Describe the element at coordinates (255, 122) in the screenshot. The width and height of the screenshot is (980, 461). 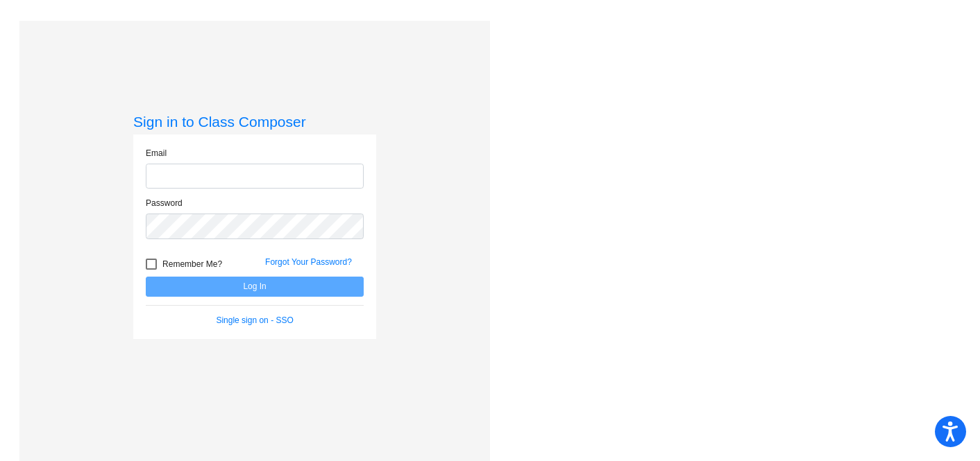
I see `h3: Sign in to Class Composer` at that location.